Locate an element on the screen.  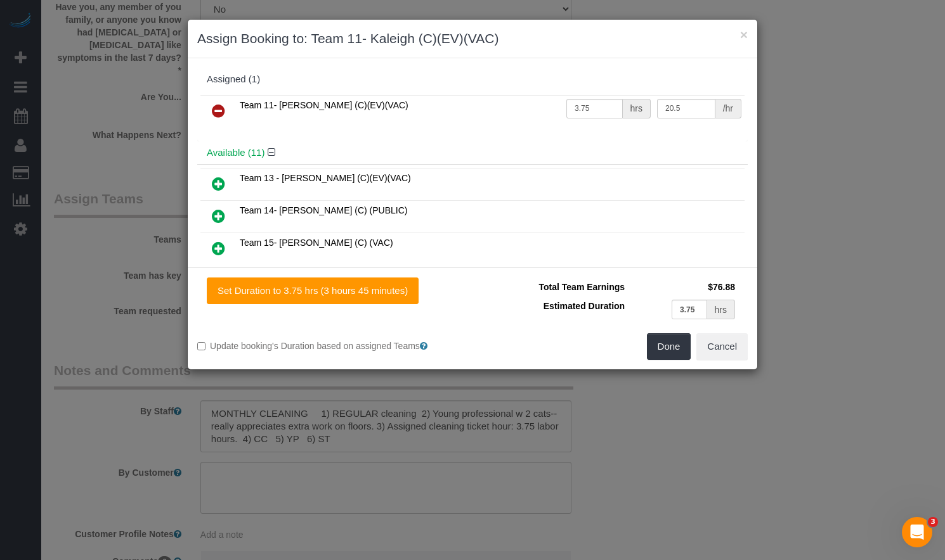
button: Set Duration to 3.75 hrs (3 hours 45 minutes) is located at coordinates (312, 291).